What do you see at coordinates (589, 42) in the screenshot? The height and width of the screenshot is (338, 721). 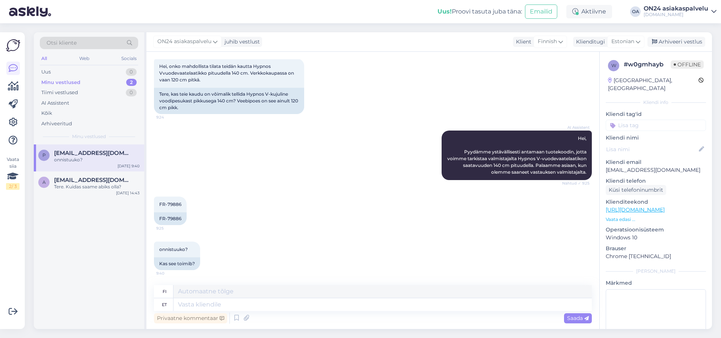 I see `div: Klienditugi` at bounding box center [589, 42].